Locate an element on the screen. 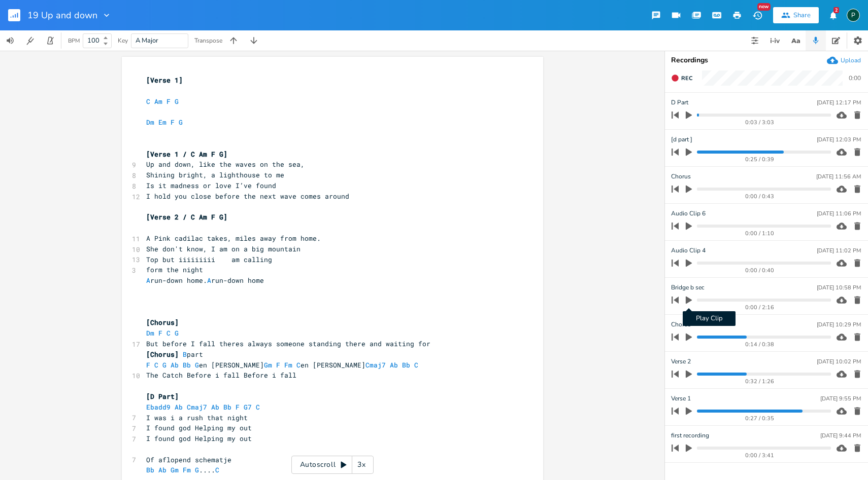 The height and width of the screenshot is (480, 868). div: Piepo is located at coordinates (853, 15).